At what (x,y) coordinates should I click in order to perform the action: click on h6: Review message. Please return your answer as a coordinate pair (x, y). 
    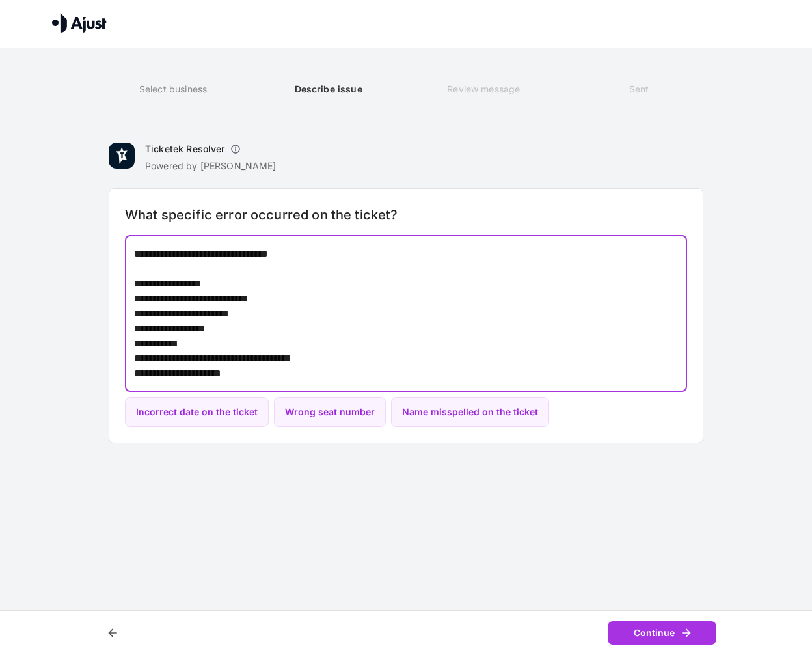
    Looking at the image, I should click on (483, 89).